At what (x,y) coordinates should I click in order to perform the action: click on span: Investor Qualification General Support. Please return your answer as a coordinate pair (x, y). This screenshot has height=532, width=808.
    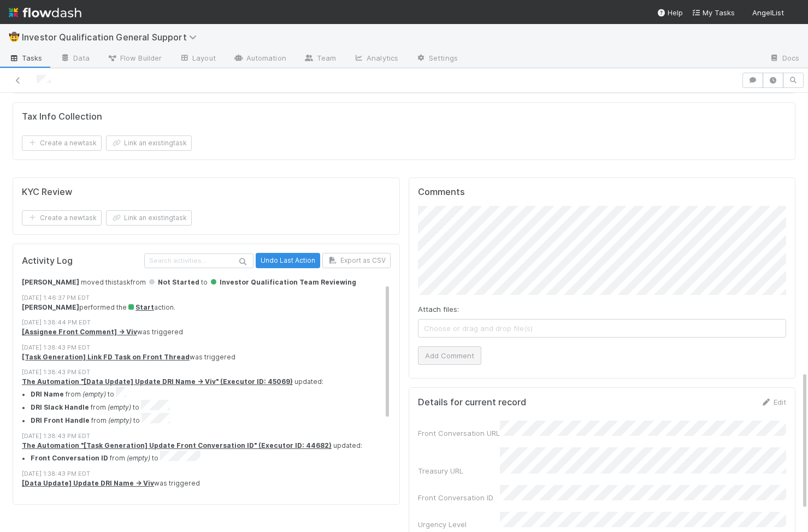
    Looking at the image, I should click on (112, 37).